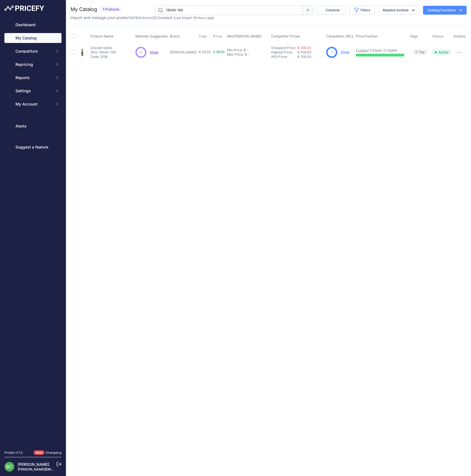  Describe the element at coordinates (33, 25) in the screenshot. I see `a: Dashboard` at that location.